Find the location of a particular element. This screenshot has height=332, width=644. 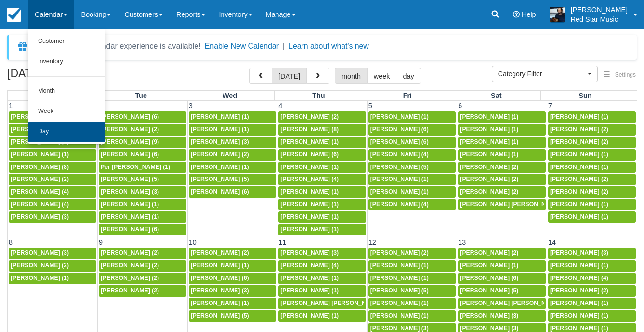

span: Fri is located at coordinates (407, 95).